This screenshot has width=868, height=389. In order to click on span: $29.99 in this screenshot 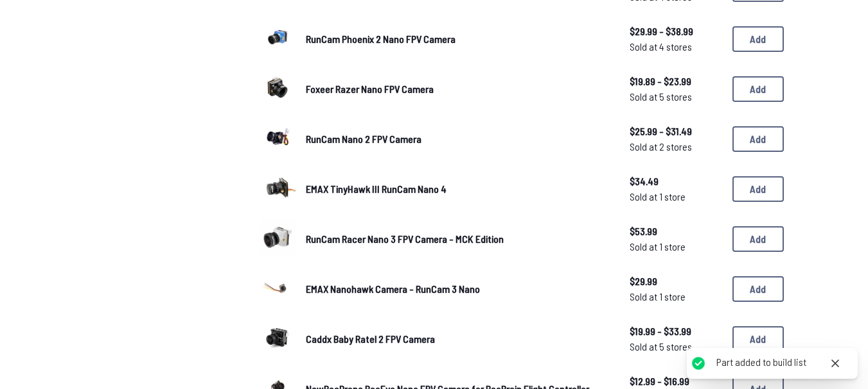, I will do `click(676, 282)`.